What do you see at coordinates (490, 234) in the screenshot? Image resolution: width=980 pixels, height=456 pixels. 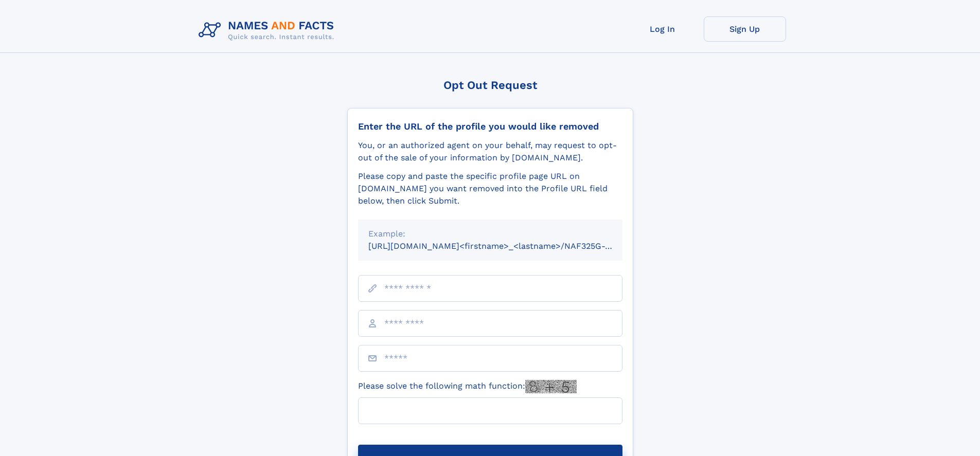 I see `div: Example:` at bounding box center [490, 234].